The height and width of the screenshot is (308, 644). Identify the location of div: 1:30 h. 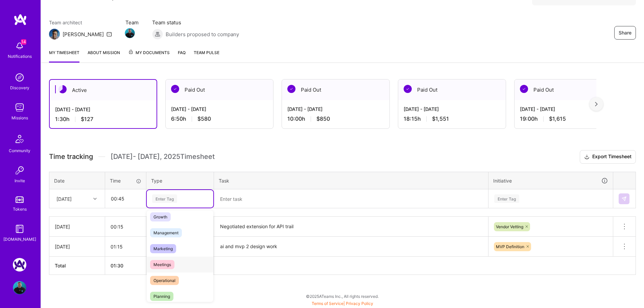
(103, 119).